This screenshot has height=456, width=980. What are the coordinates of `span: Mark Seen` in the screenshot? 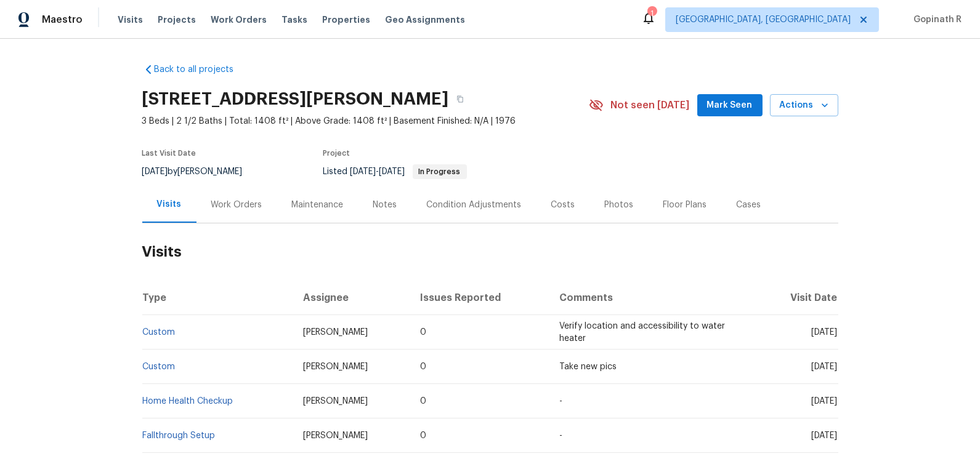 It's located at (729, 105).